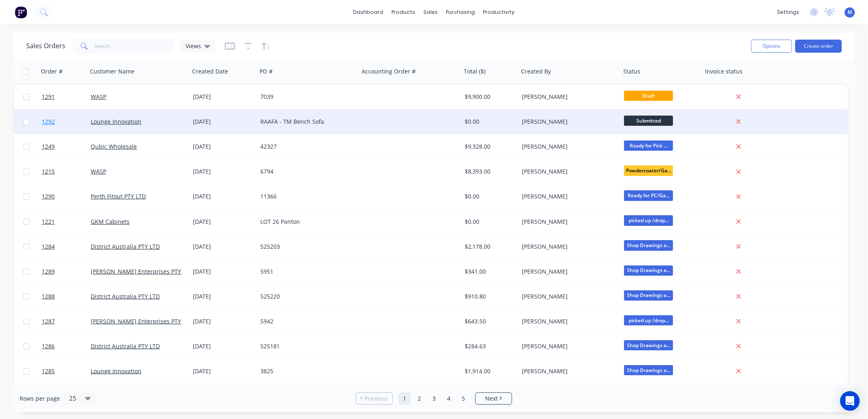 Image resolution: width=868 pixels, height=419 pixels. Describe the element at coordinates (404, 12) in the screenshot. I see `div: products` at that location.